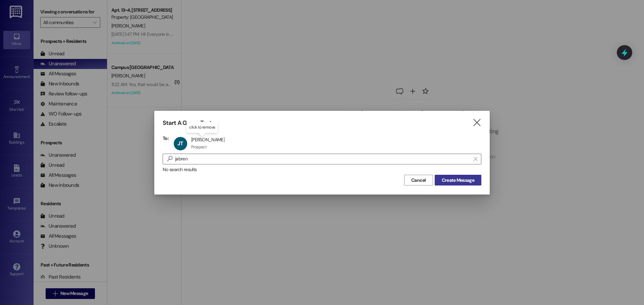  Describe the element at coordinates (187, 123) in the screenshot. I see `h3: Start A Group Text` at that location.